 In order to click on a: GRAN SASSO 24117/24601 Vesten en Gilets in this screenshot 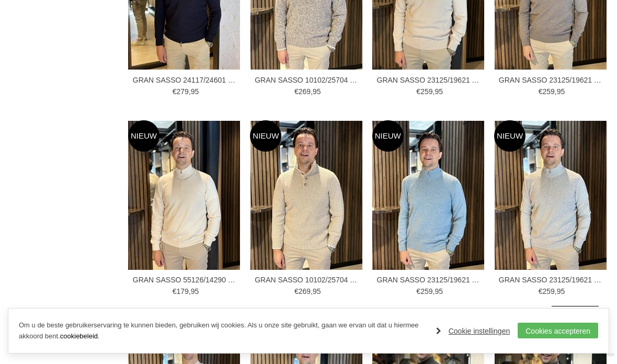, I will do `click(186, 80)`.